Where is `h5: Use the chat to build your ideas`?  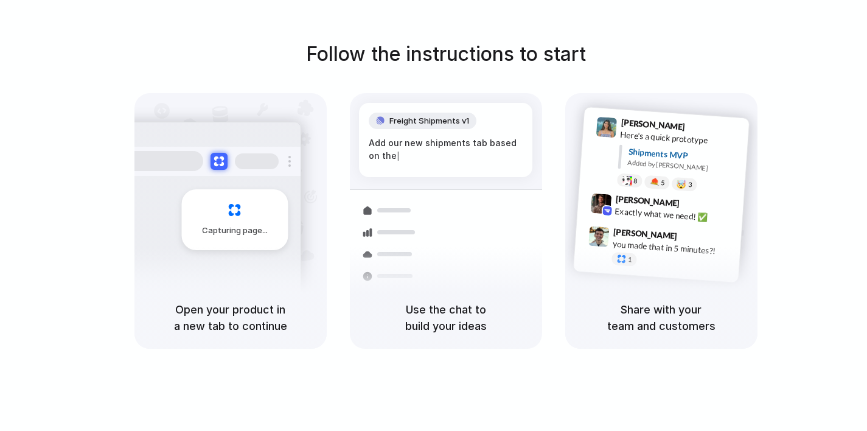 h5: Use the chat to build your ideas is located at coordinates (446, 317).